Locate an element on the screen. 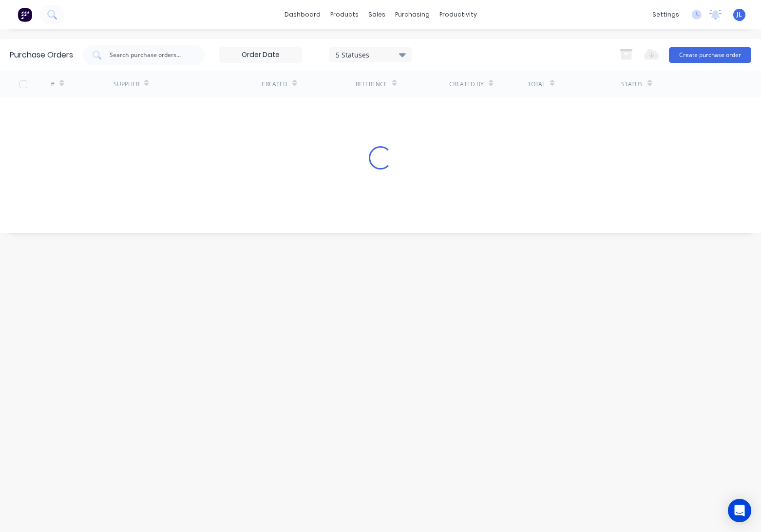 Image resolution: width=761 pixels, height=532 pixels. div: productivity is located at coordinates (458, 14).